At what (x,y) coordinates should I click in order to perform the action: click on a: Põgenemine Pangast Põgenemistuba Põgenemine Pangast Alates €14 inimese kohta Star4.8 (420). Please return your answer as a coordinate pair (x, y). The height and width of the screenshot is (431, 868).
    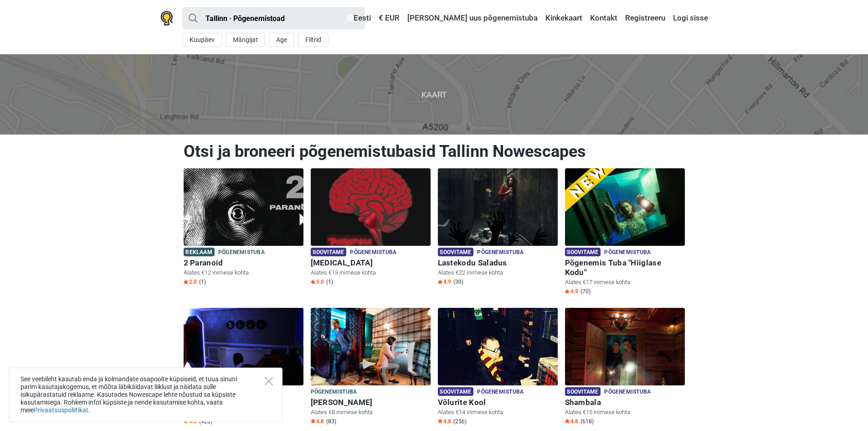
    Looking at the image, I should click on (243, 367).